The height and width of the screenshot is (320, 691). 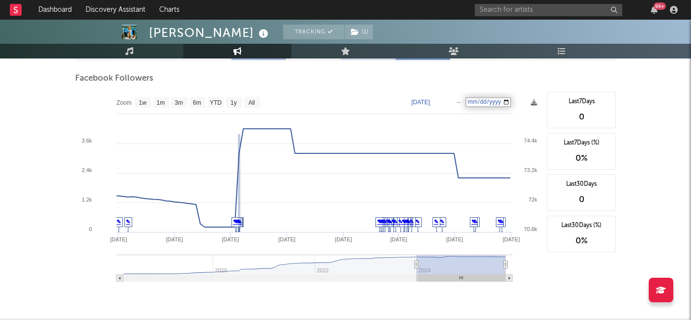 What do you see at coordinates (114, 79) in the screenshot?
I see `span: Facebook Followers` at bounding box center [114, 79].